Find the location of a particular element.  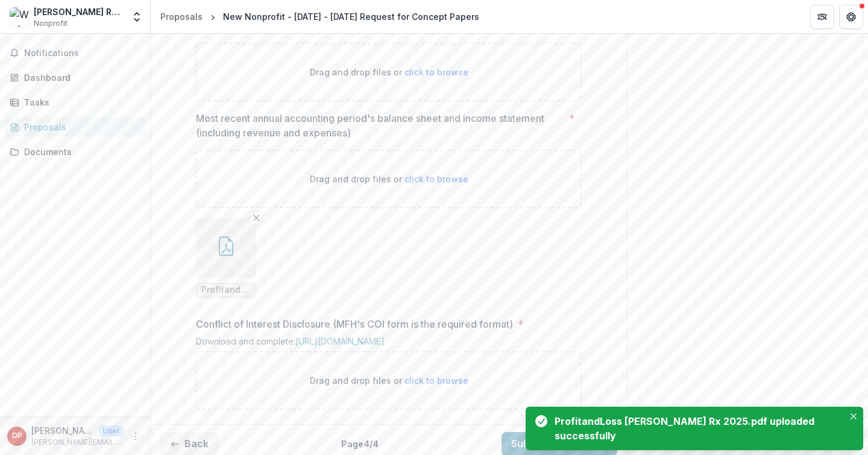

a: Tasks is located at coordinates (75, 102).